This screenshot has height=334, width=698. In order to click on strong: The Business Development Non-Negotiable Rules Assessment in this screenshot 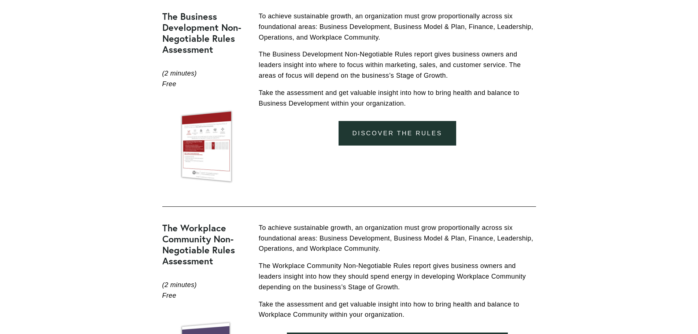, I will do `click(201, 33)`.